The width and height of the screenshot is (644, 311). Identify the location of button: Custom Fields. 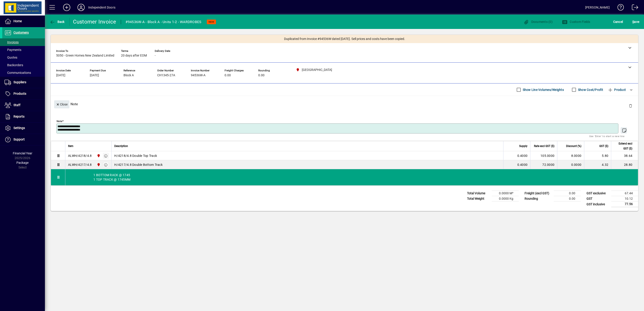
(576, 22).